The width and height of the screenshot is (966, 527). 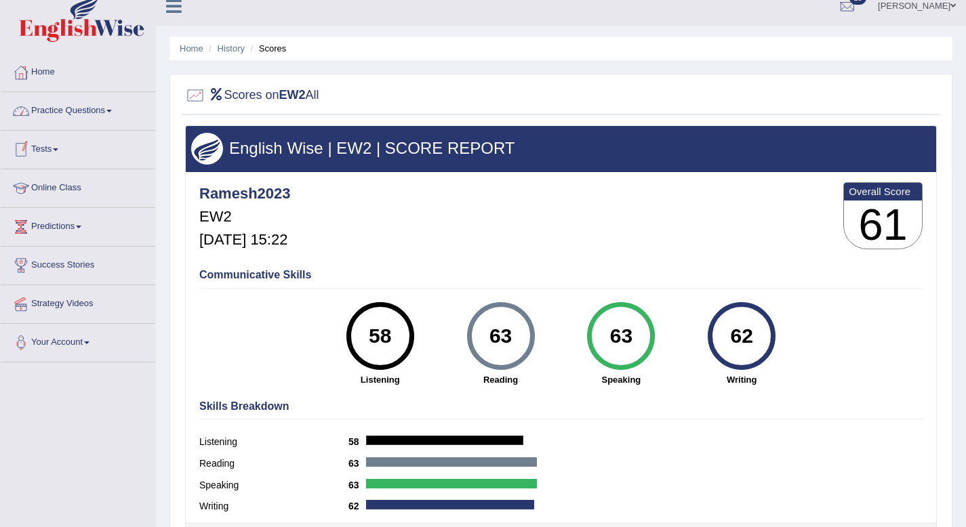 What do you see at coordinates (357, 442) in the screenshot?
I see `b: 58` at bounding box center [357, 442].